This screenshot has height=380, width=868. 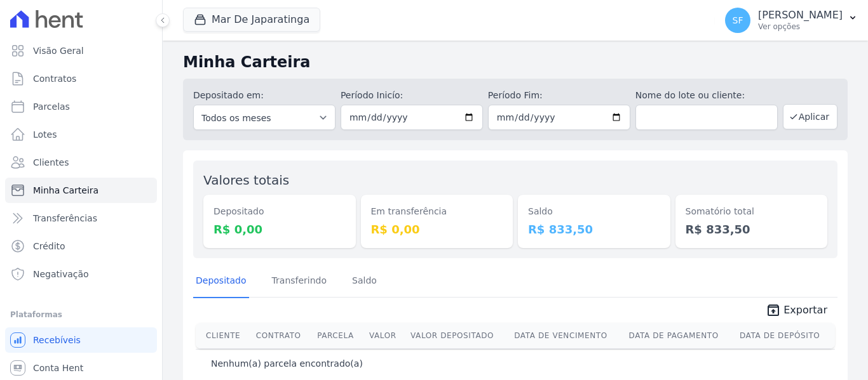 What do you see at coordinates (81, 107) in the screenshot?
I see `a: Parcelas` at bounding box center [81, 107].